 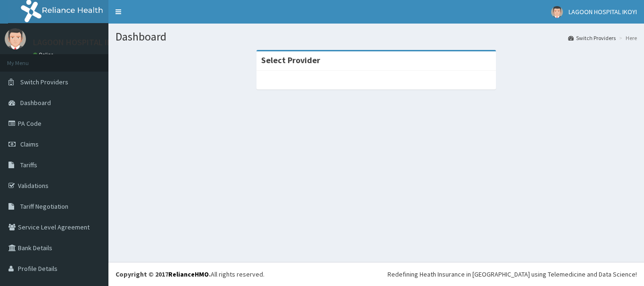 What do you see at coordinates (291, 60) in the screenshot?
I see `strong: Select Provider` at bounding box center [291, 60].